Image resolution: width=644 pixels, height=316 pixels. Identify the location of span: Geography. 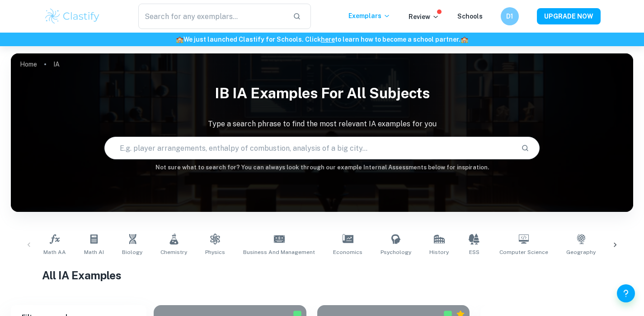
(581, 252).